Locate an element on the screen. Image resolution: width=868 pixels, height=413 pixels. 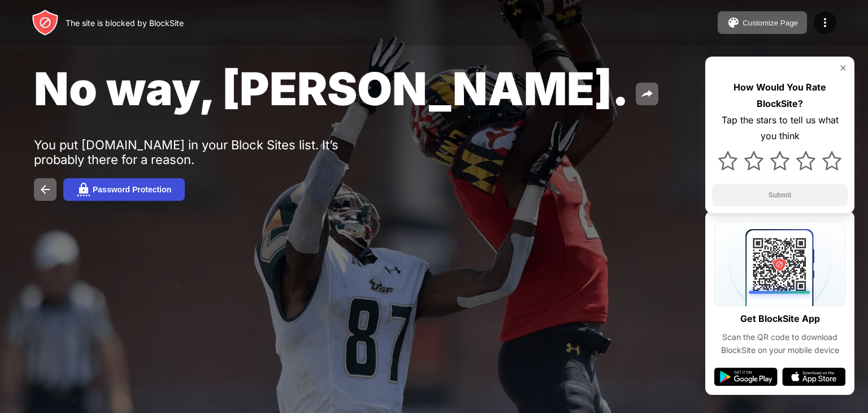
div: Tap the stars to tell us what you think is located at coordinates (780, 128).